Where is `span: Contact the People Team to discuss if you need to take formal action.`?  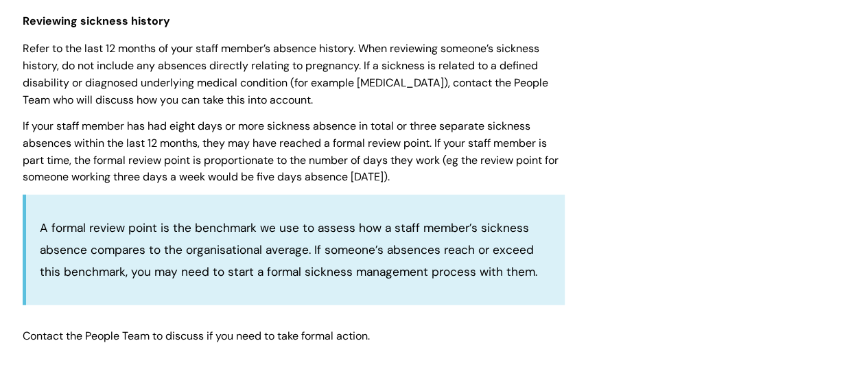
span: Contact the People Team to discuss if you need to take formal action. is located at coordinates (196, 336).